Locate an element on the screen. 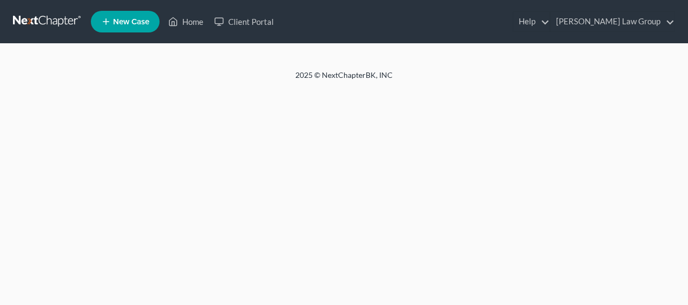  a: Home is located at coordinates (186, 22).